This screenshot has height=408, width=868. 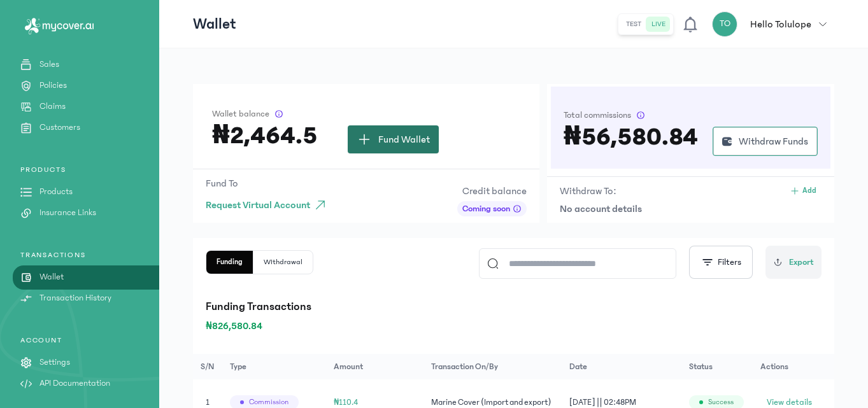 What do you see at coordinates (721, 262) in the screenshot?
I see `button: Filters` at bounding box center [721, 262].